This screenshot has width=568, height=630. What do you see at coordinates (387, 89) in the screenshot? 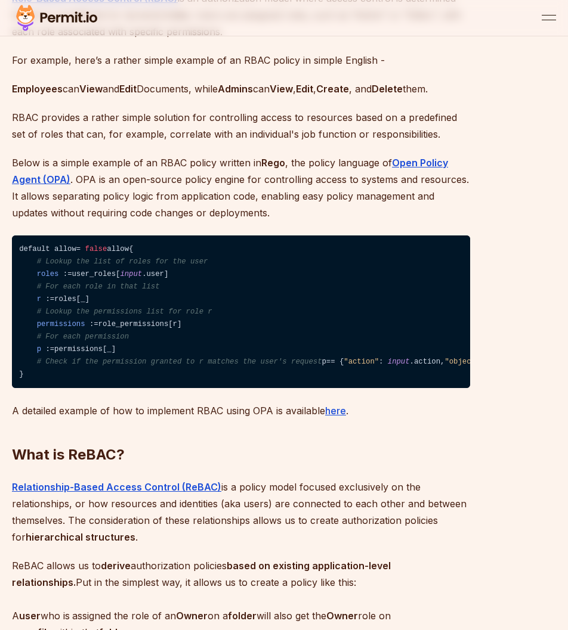
I see `strong: Delete` at bounding box center [387, 89].